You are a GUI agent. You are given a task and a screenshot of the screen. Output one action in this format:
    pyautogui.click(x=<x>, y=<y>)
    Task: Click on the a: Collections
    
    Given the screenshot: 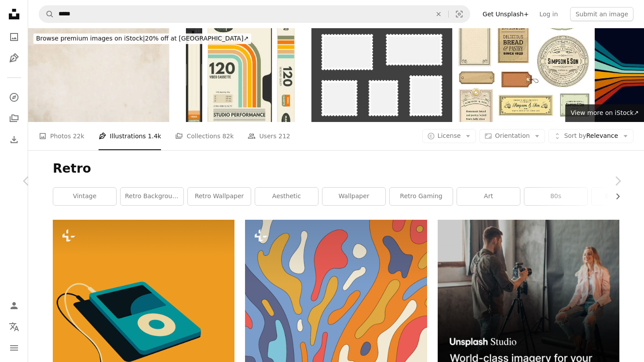 What is the action you would take?
    pyautogui.click(x=14, y=118)
    